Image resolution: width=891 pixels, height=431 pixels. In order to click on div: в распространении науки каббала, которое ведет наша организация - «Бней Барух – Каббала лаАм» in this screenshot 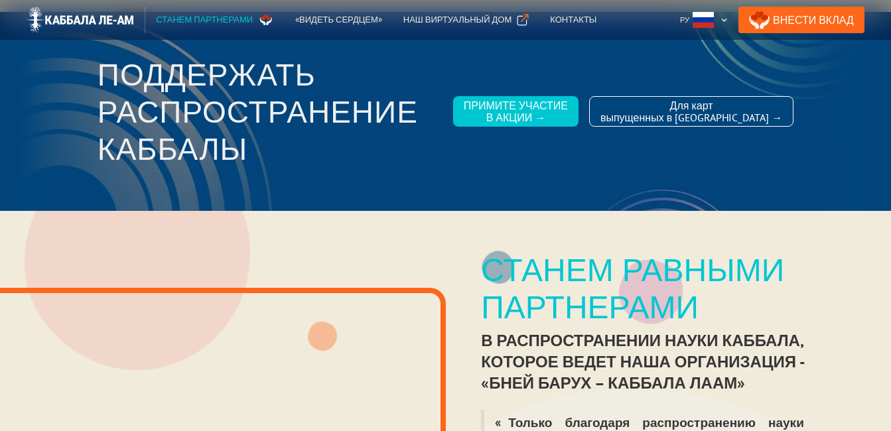, I will do `click(668, 362)`.